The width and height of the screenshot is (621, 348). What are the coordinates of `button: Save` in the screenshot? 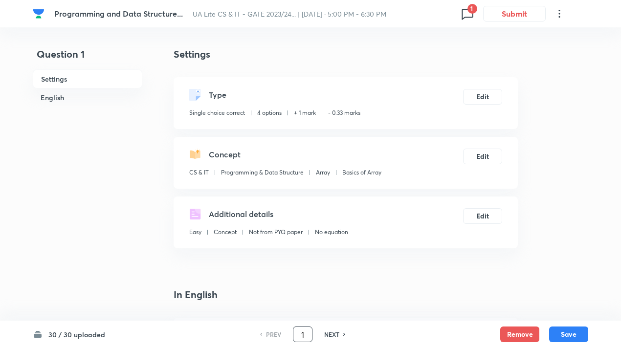 It's located at (569, 335).